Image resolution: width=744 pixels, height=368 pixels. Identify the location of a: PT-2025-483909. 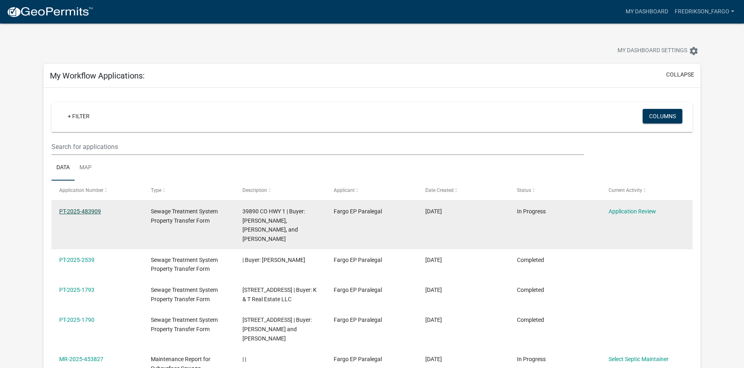
(80, 212).